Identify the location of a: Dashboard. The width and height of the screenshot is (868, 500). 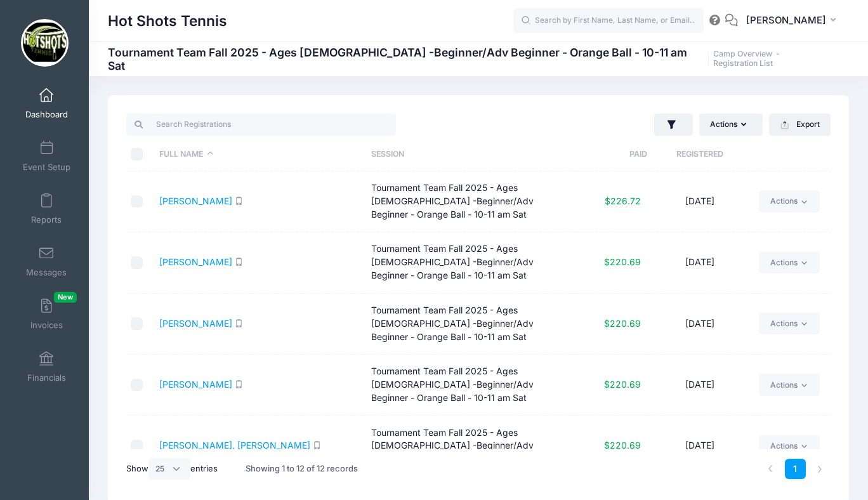
(46, 104).